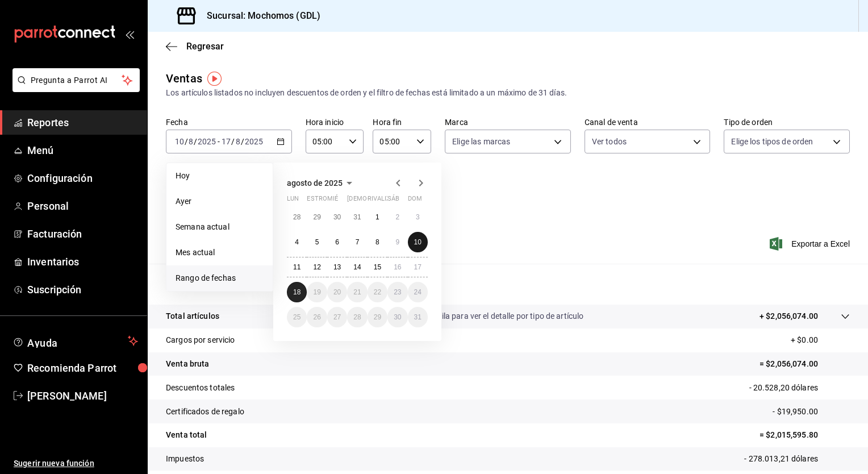 This screenshot has width=868, height=474. Describe the element at coordinates (316, 292) in the screenshot. I see `abbr: 19 de agosto de 2025` at that location.